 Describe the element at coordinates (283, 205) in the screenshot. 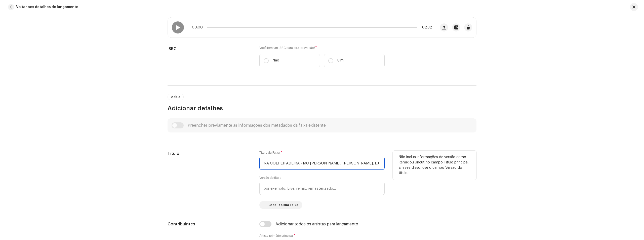

I see `span: Localize sua Faixa` at that location.